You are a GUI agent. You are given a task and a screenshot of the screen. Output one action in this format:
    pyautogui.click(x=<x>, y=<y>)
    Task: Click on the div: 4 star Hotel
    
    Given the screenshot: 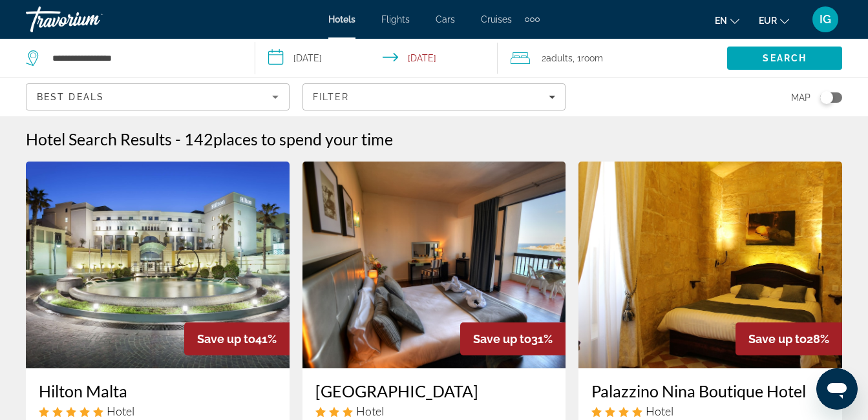 What is the action you would take?
    pyautogui.click(x=710, y=411)
    